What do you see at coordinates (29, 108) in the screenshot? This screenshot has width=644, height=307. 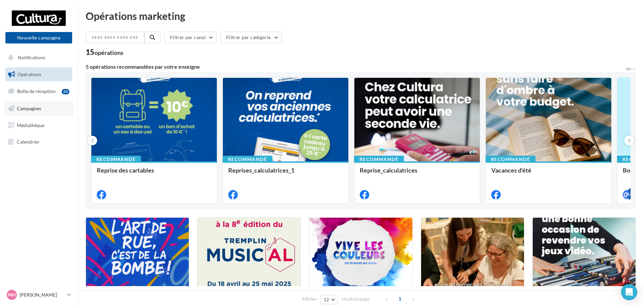 I see `span: Campagnes` at bounding box center [29, 108].